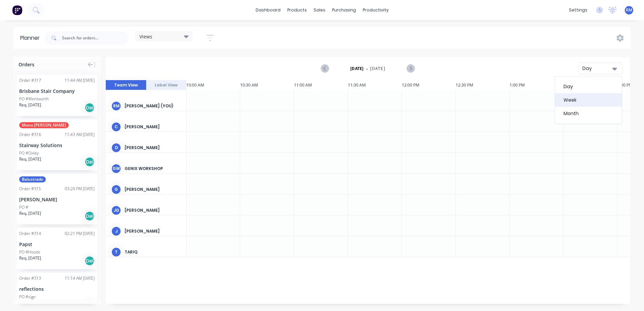  Describe the element at coordinates (32, 179) in the screenshot. I see `span: Balustrade` at that location.